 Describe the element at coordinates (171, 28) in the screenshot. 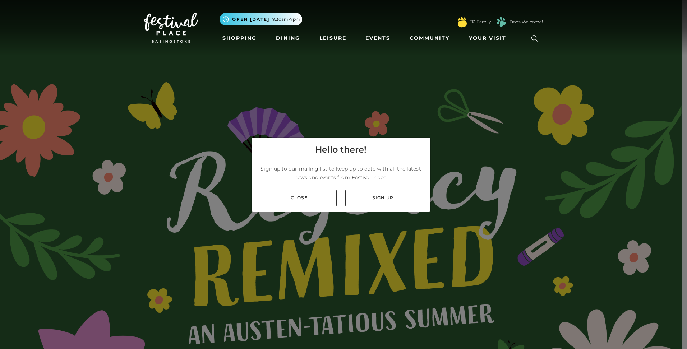

I see `img: Festival Place Logo` at that location.